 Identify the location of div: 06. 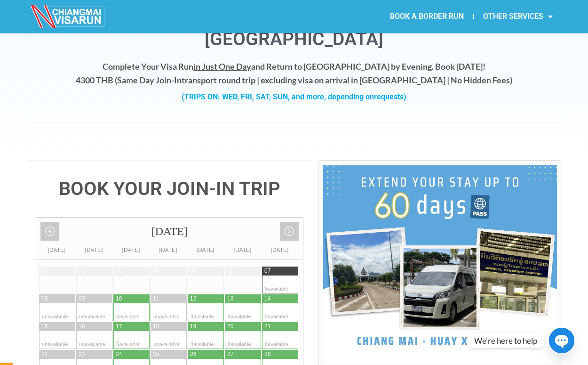
(230, 270).